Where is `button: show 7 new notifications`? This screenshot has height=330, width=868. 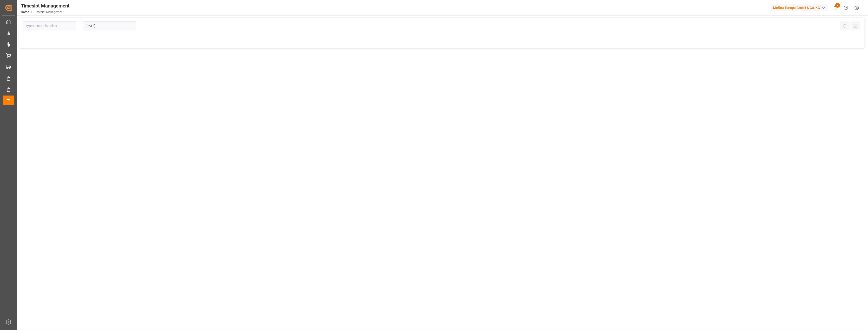
button: show 7 new notifications is located at coordinates (835, 8).